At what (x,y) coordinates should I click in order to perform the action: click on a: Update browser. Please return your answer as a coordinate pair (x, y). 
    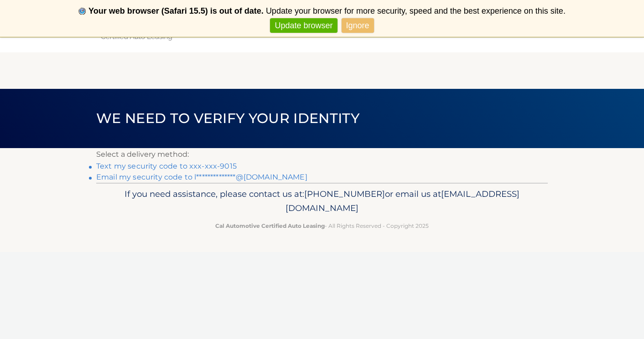
    Looking at the image, I should click on (304, 25).